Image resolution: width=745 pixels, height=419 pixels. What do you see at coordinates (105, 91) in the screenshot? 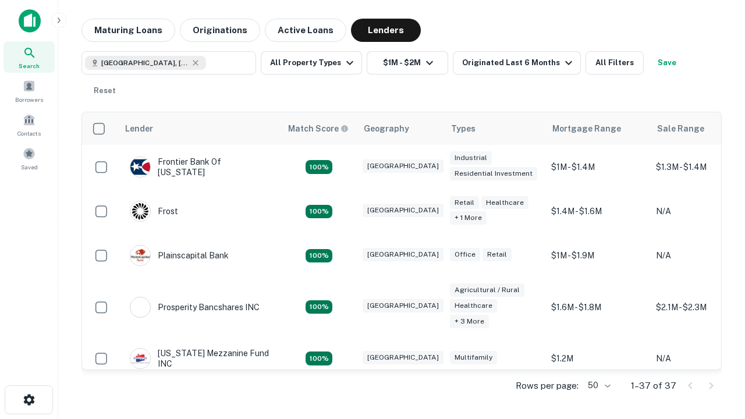
I see `button: Reset` at bounding box center [105, 91].